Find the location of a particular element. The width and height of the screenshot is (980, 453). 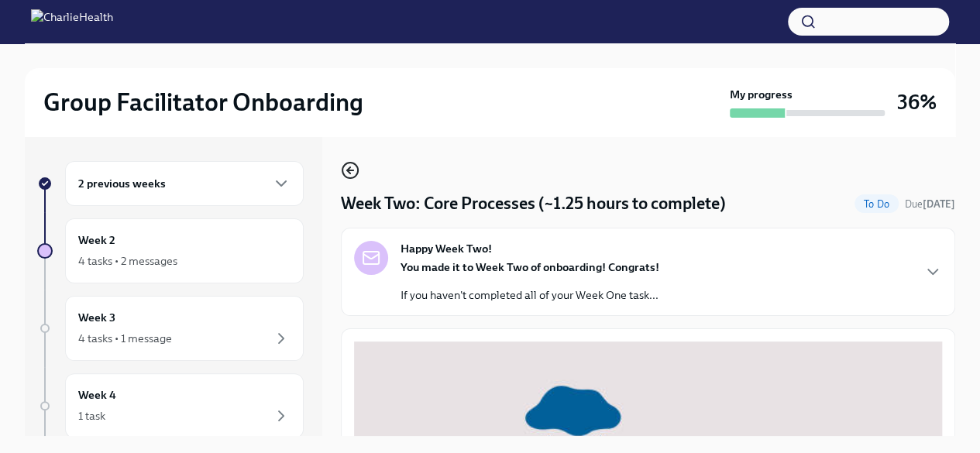

h6: Week 2 is located at coordinates (97, 240).